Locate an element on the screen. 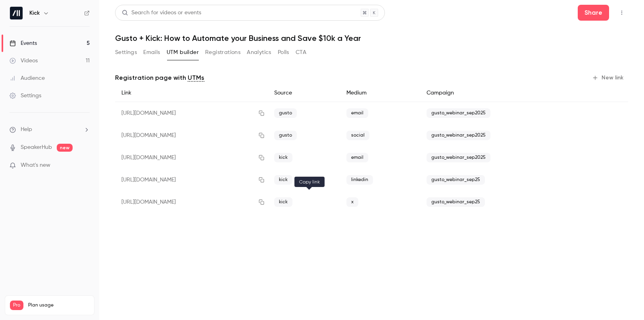 The width and height of the screenshot is (644, 320). div: Source is located at coordinates (304, 93).